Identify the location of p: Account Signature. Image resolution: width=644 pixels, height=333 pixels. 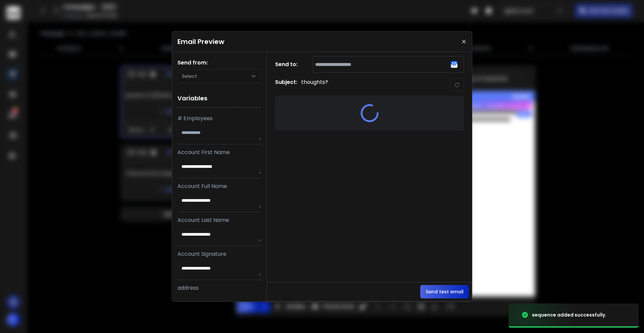
(219, 255).